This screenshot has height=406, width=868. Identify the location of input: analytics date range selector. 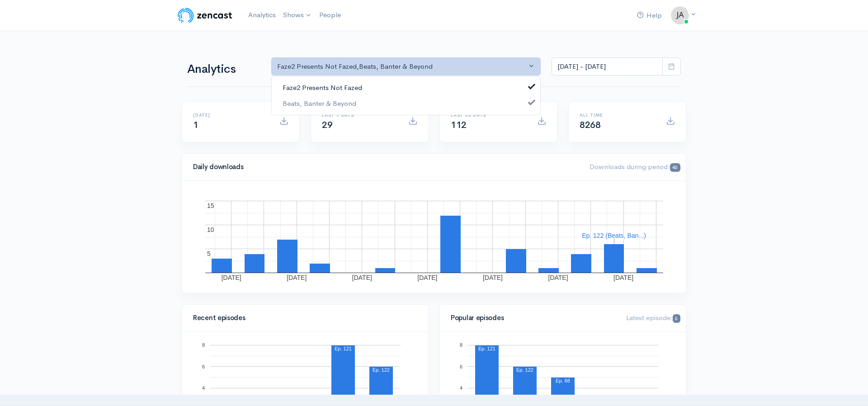
(607, 67).